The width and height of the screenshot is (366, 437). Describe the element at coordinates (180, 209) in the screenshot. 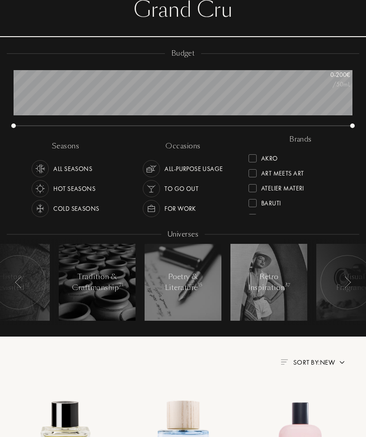

I see `div: For Work` at that location.